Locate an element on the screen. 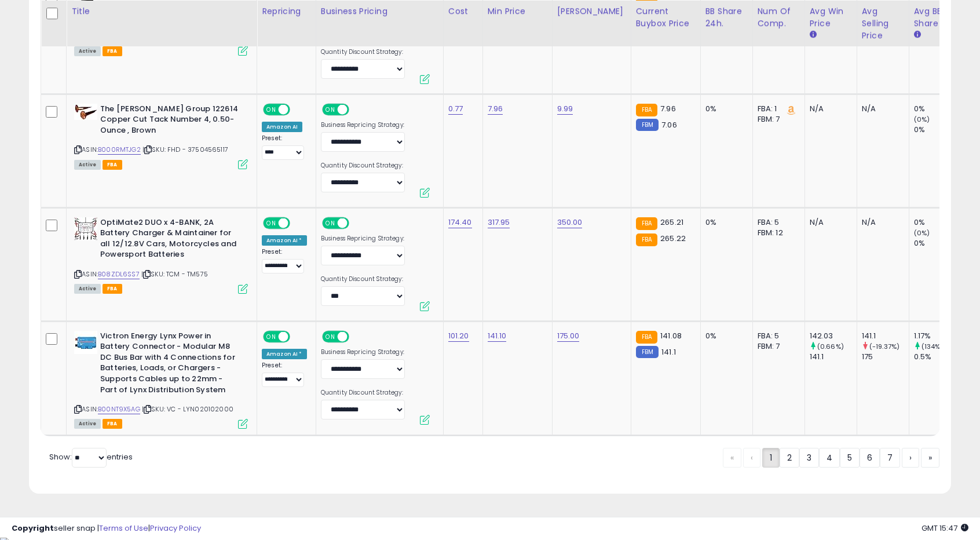 This screenshot has height=540, width=980. span: 265.21 is located at coordinates (672, 222).